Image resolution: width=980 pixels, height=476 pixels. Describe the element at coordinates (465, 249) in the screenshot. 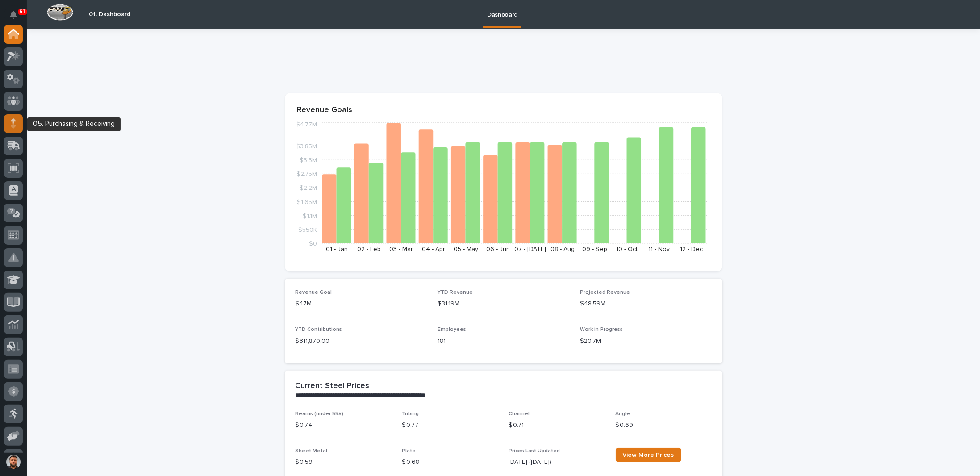

I see `text: 05 - May` at that location.